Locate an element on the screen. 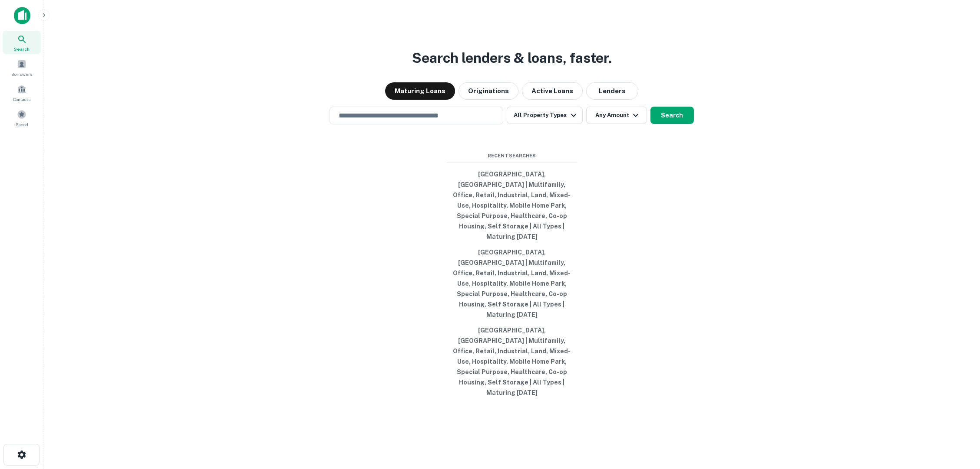 The height and width of the screenshot is (469, 980). button: Originations is located at coordinates (488, 91).